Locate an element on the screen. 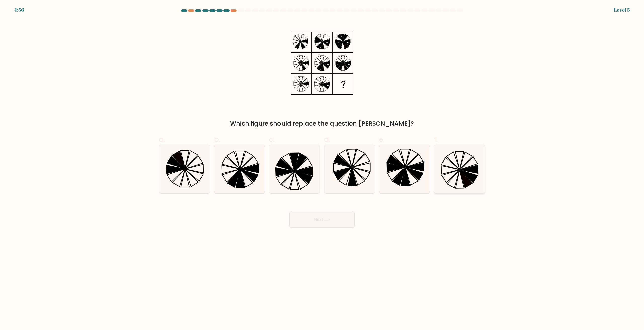 Image resolution: width=644 pixels, height=330 pixels. span: a. is located at coordinates (162, 139).